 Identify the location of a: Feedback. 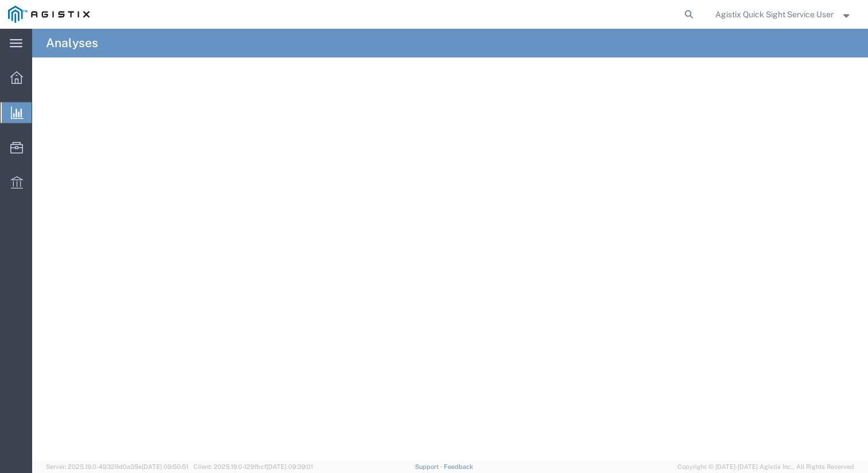
(459, 467).